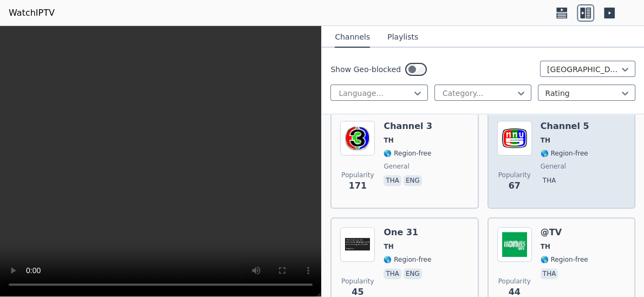  Describe the element at coordinates (32, 13) in the screenshot. I see `a: WatchIPTV` at that location.